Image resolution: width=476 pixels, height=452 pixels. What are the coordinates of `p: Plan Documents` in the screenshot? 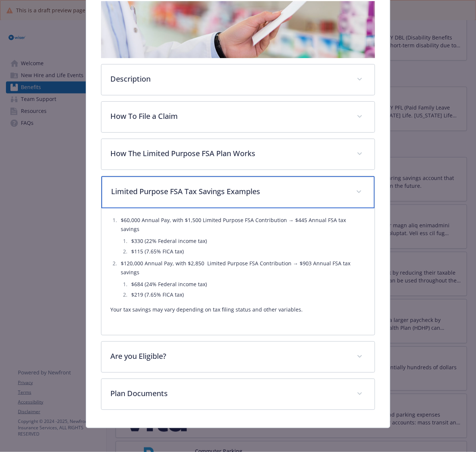 It's located at (229, 394).